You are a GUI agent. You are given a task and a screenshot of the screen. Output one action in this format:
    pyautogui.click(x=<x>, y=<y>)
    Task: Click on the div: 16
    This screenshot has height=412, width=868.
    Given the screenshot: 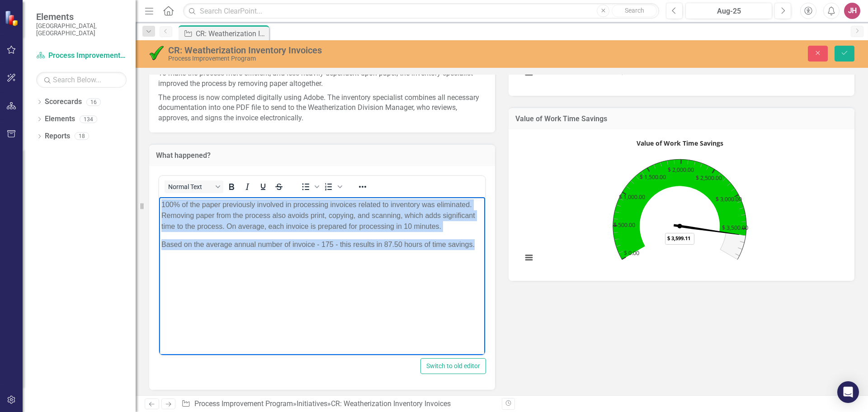 What is the action you would take?
    pyautogui.click(x=93, y=102)
    